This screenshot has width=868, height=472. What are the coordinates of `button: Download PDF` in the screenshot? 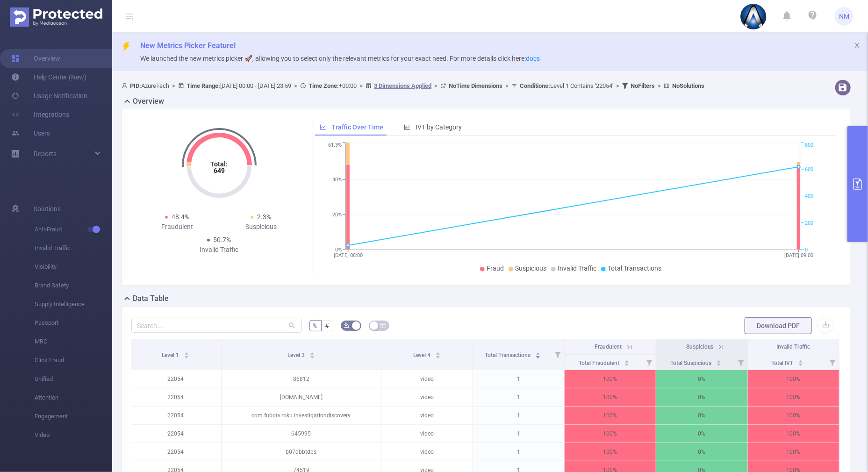 It's located at (778, 326).